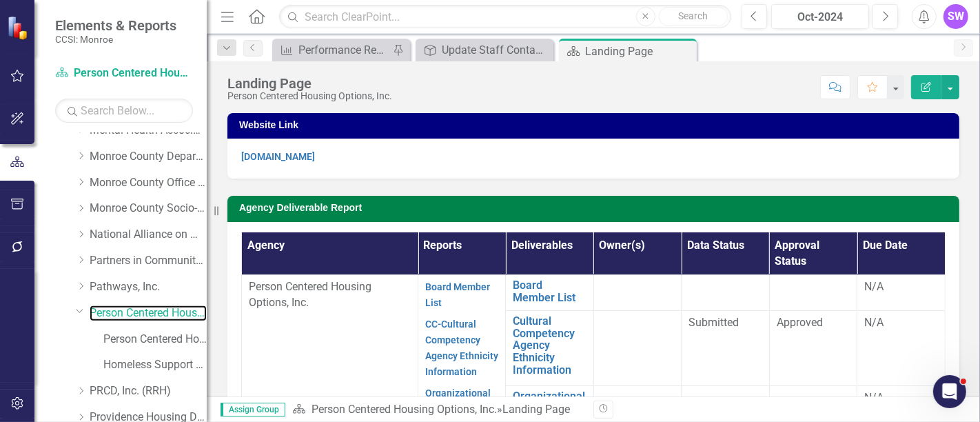  Describe the element at coordinates (799, 322) in the screenshot. I see `span: Approved` at that location.